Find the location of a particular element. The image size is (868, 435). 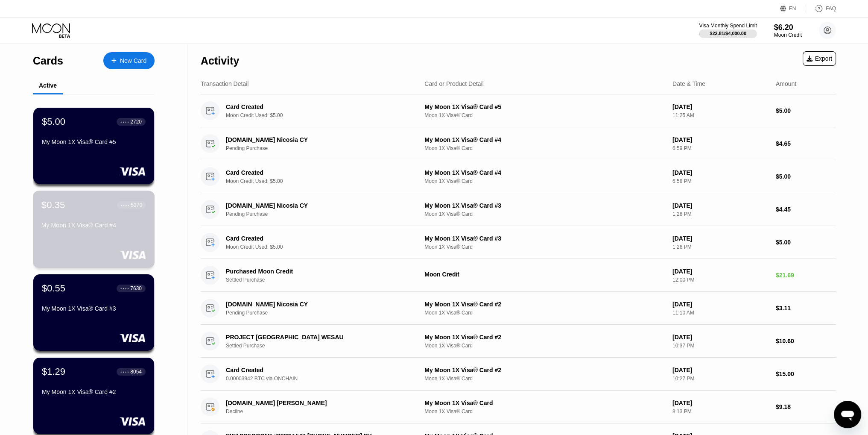

div: Visa Monthly Spend Limit is located at coordinates (728, 26).